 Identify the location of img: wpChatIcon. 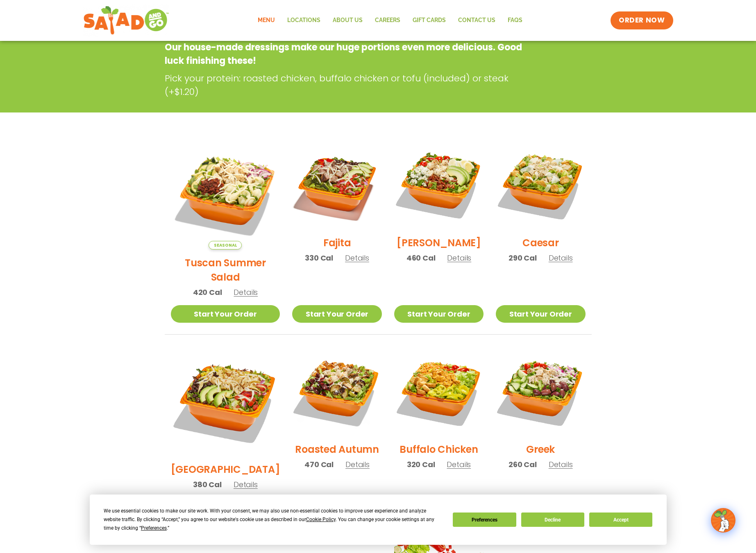
(723, 521).